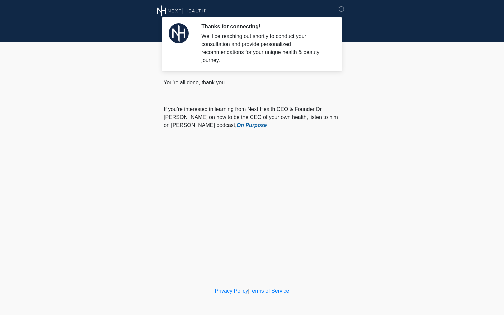 The image size is (504, 315). I want to click on a: Privacy Policy, so click(232, 291).